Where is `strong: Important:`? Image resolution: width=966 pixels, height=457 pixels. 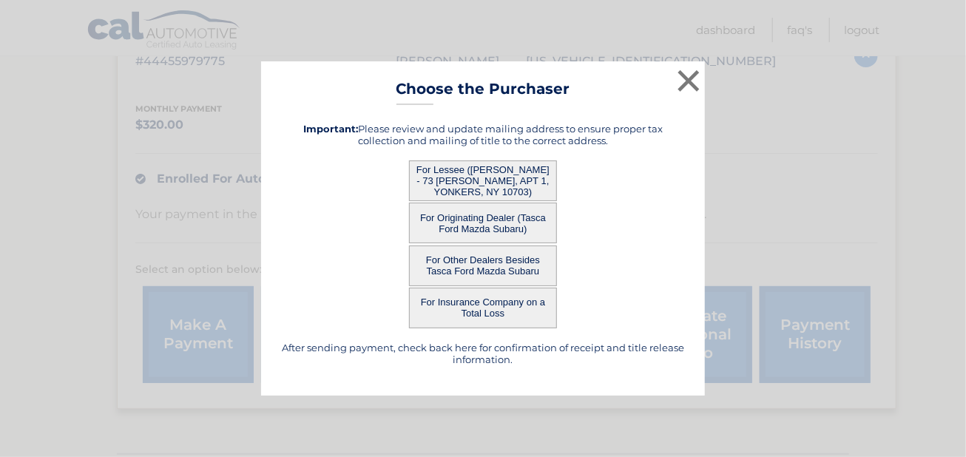
strong: Important: is located at coordinates (331, 129).